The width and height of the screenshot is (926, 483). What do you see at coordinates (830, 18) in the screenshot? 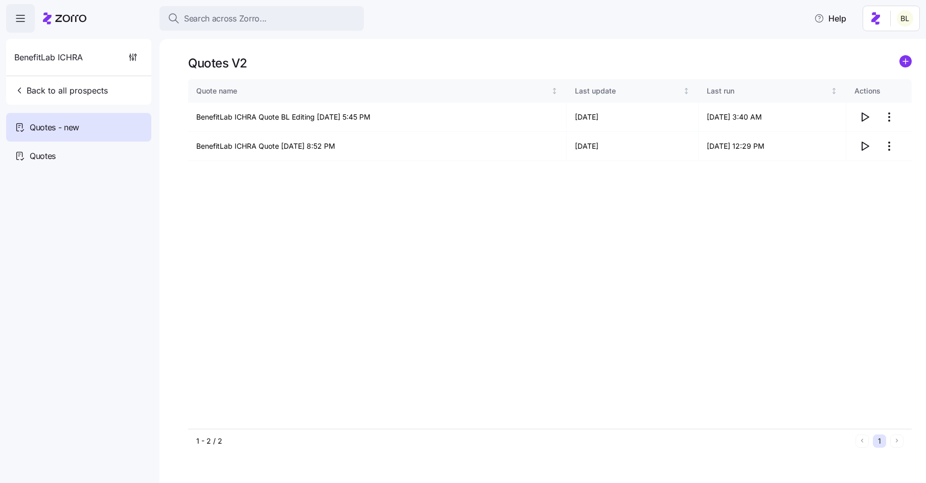
I see `span: Help` at bounding box center [830, 18].